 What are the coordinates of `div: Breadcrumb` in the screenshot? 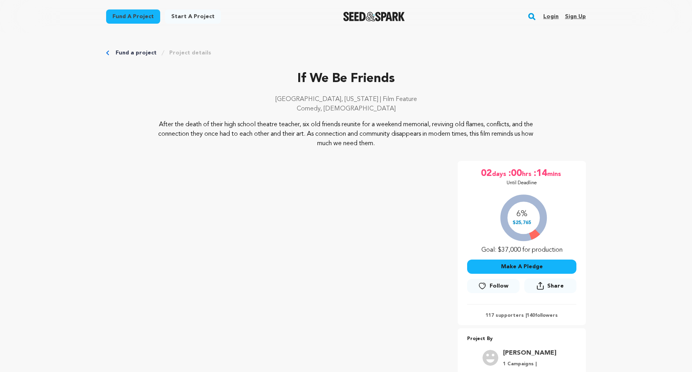 It's located at (346, 53).